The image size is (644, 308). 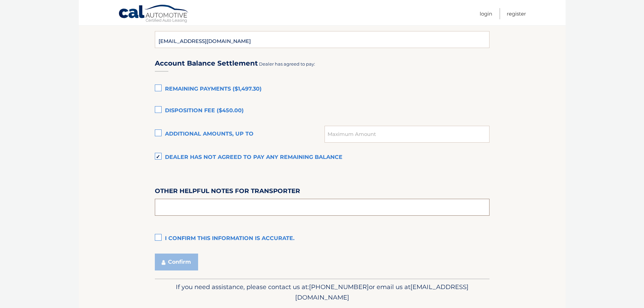 What do you see at coordinates (240, 134) in the screenshot?
I see `label: Additional amounts, up to` at bounding box center [240, 134].